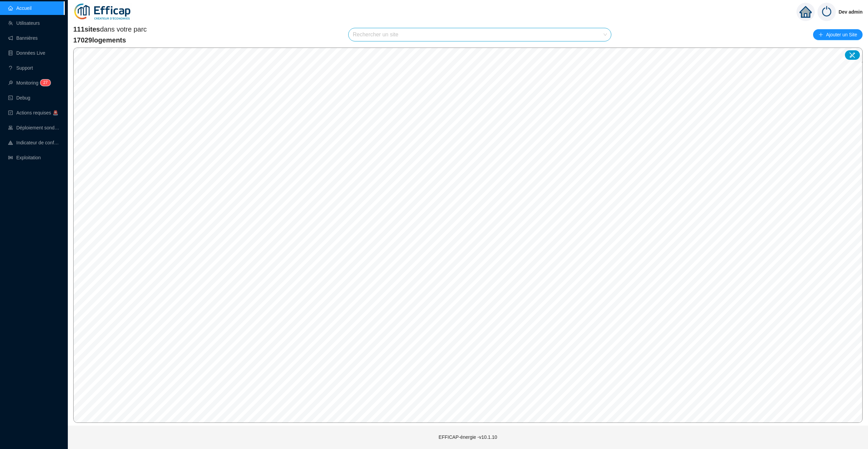  What do you see at coordinates (806, 12) in the screenshot?
I see `span: home` at bounding box center [806, 12].